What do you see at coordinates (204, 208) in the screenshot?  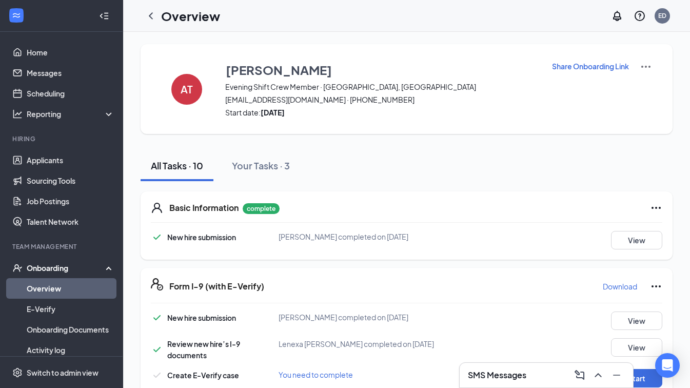 I see `h5: Basic Information` at bounding box center [204, 208].